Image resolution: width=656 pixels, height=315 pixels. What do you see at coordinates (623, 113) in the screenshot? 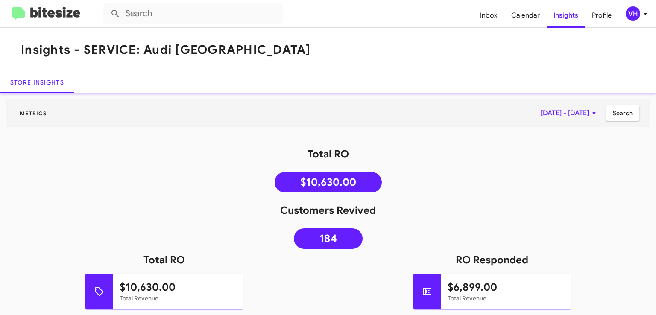
I see `button: Search` at bounding box center [623, 113].